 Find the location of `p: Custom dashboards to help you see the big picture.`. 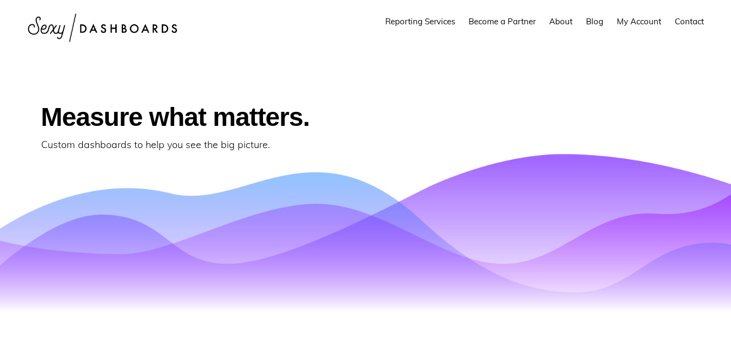

p: Custom dashboards to help you see the big picture. is located at coordinates (366, 145).